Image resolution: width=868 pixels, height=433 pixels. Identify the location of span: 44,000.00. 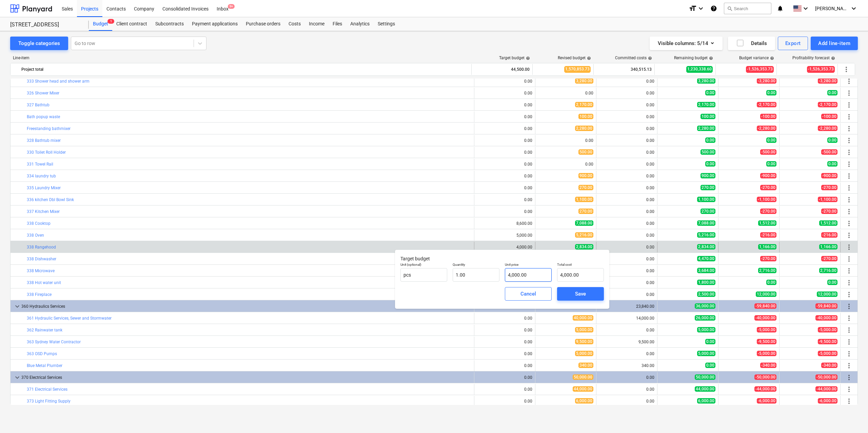
(583, 389).